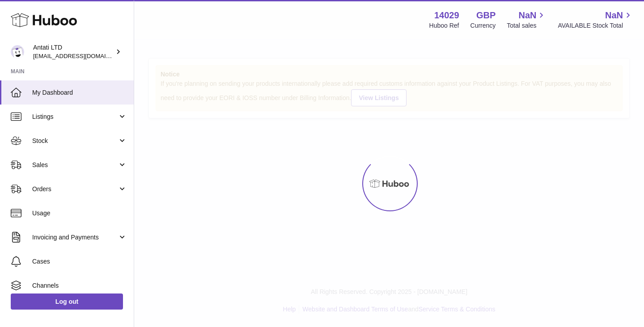 Image resolution: width=644 pixels, height=327 pixels. Describe the element at coordinates (80, 286) in the screenshot. I see `span: Channels` at that location.